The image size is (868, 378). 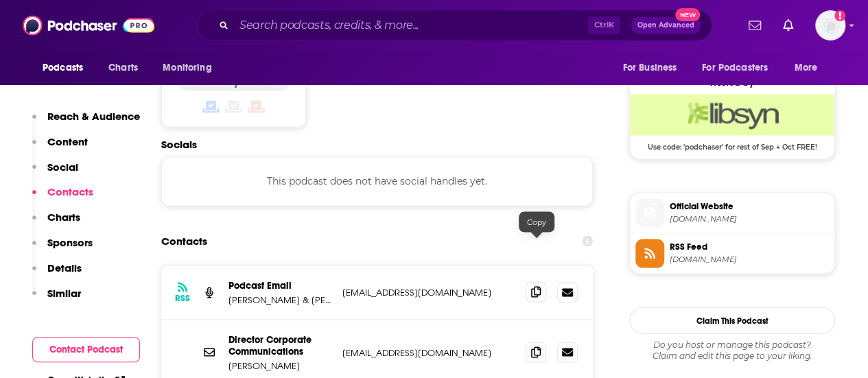 What do you see at coordinates (186, 68) in the screenshot?
I see `span: Monitoring` at bounding box center [186, 68].